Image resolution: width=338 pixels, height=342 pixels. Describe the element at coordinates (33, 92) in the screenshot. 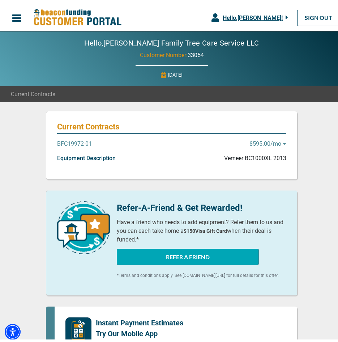

I see `span: Current Contracts` at that location.